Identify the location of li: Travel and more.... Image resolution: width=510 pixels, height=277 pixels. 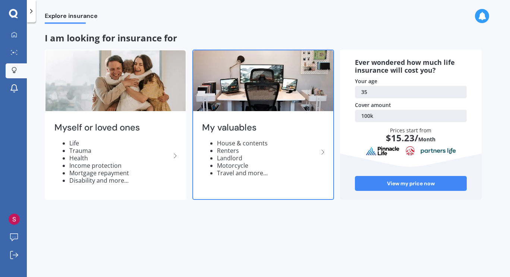
(268, 173).